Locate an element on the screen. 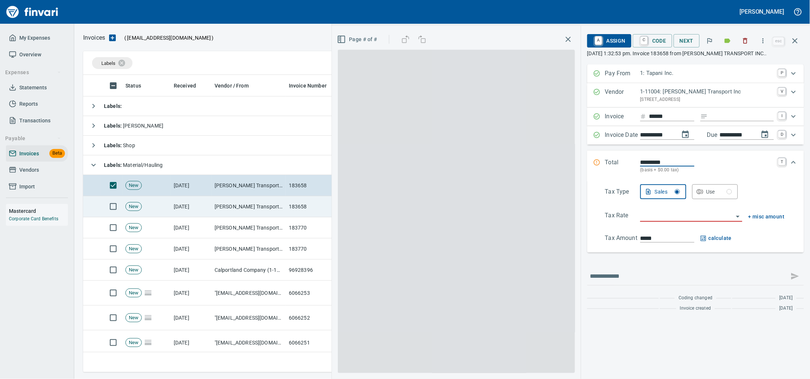 The height and width of the screenshot is (379, 810). span: Expenses is located at coordinates (33, 72).